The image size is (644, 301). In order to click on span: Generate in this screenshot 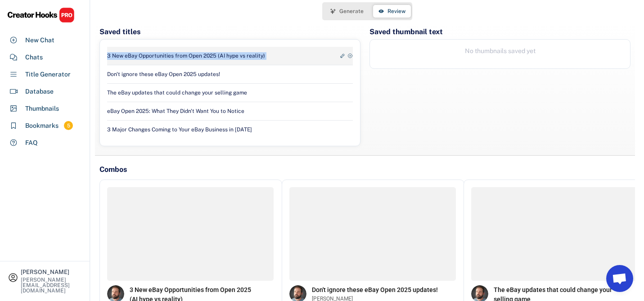, I will do `click(352, 11)`.